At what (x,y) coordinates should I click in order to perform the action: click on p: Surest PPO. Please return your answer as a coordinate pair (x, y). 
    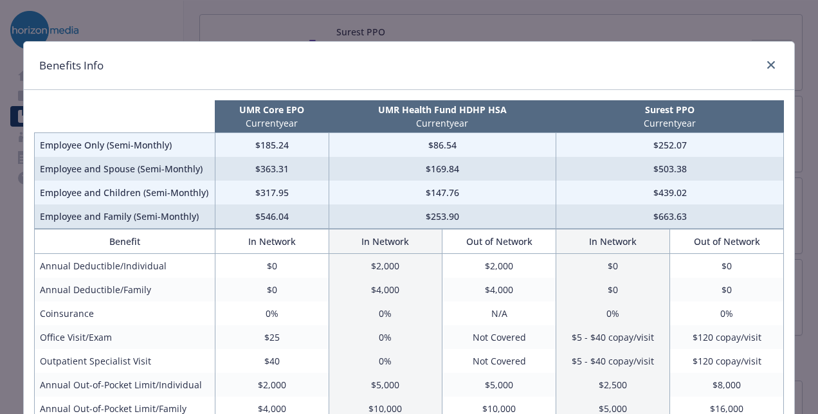
    Looking at the image, I should click on (670, 109).